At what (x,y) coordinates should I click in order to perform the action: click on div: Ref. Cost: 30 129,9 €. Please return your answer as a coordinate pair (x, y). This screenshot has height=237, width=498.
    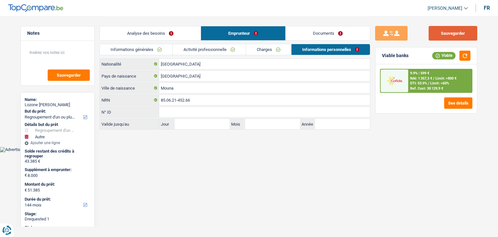
    Looking at the image, I should click on (426, 88).